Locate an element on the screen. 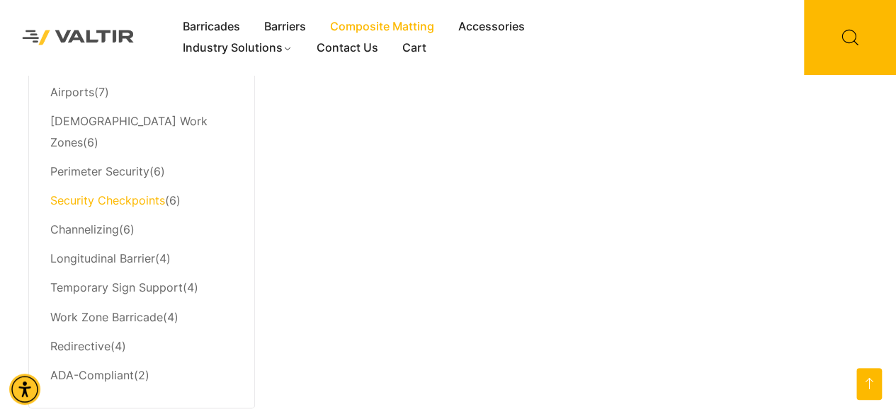  a: Perimeter Security is located at coordinates (100, 171).